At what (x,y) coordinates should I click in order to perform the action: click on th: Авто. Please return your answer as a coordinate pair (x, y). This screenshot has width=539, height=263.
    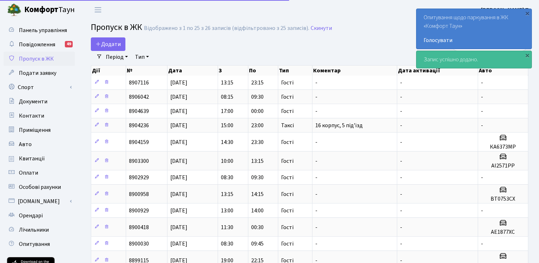
    Looking at the image, I should click on (503, 70).